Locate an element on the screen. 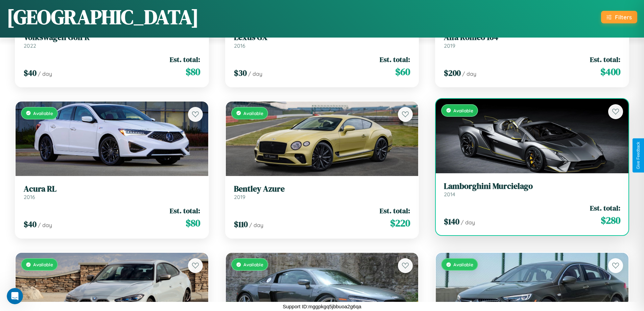 The width and height of the screenshot is (644, 311). a: Volkswagen Golf R2022 is located at coordinates (112, 41).